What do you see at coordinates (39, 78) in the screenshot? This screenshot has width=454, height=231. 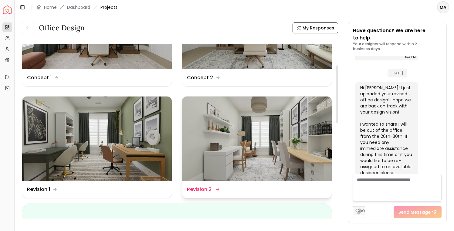 I see `dd: Concept 1` at bounding box center [39, 78].